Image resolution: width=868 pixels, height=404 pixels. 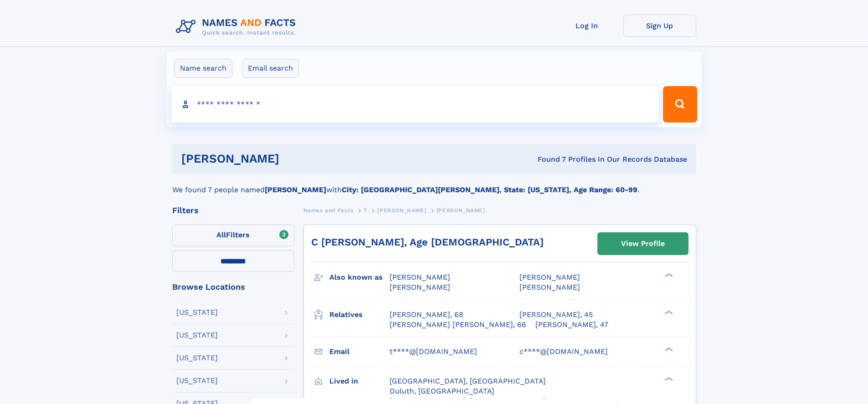 What do you see at coordinates (434, 184) in the screenshot?
I see `div: We found 7 people named with .` at bounding box center [434, 184].